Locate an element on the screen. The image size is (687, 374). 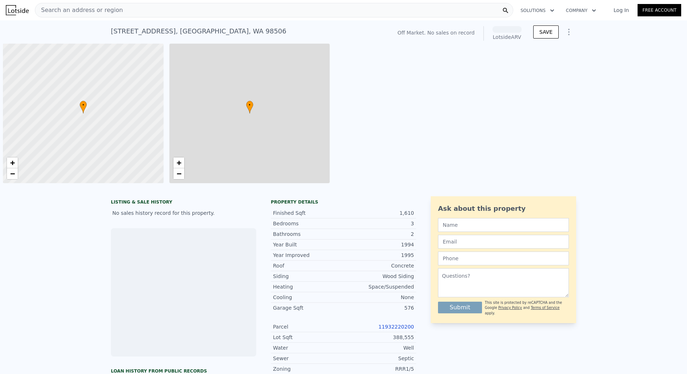
div: 3 is located at coordinates (379, 223).